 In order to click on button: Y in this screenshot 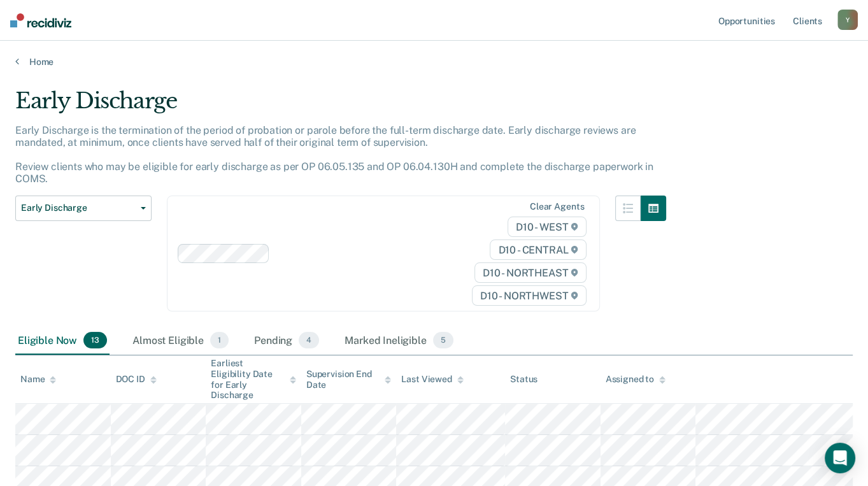, I will do `click(847, 20)`.